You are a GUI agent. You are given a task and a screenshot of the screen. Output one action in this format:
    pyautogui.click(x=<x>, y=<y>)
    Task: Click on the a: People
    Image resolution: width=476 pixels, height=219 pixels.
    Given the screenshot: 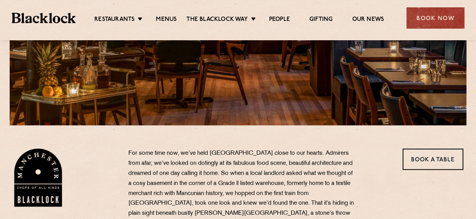 What is the action you would take?
    pyautogui.click(x=279, y=20)
    